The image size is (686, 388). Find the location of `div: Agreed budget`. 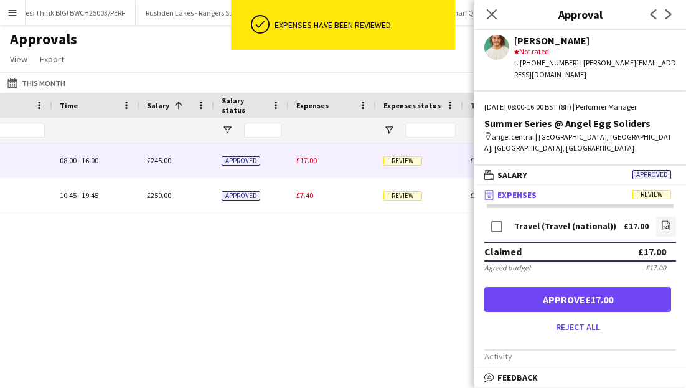

div: Agreed budget is located at coordinates (508, 267).